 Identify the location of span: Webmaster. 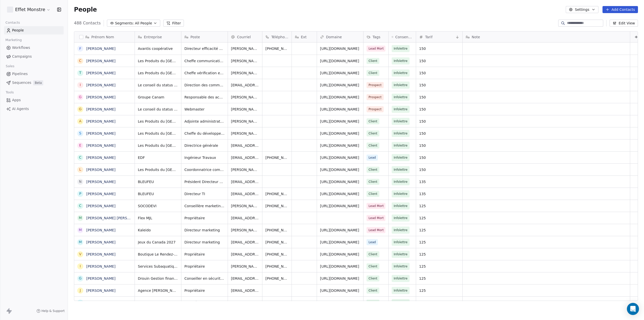
(205, 109).